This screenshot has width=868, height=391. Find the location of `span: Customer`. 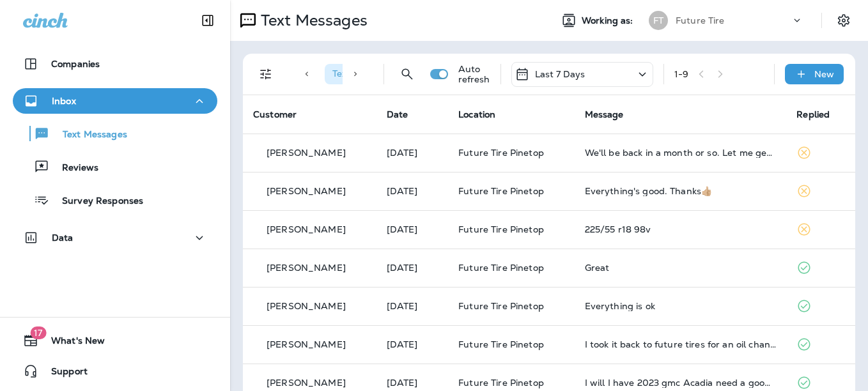

span: Customer is located at coordinates (275, 115).